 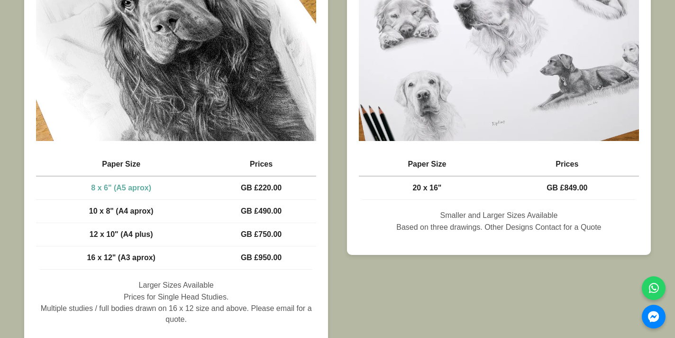 What do you see at coordinates (427, 187) in the screenshot?
I see `span: 20 x 16"` at bounding box center [427, 187].